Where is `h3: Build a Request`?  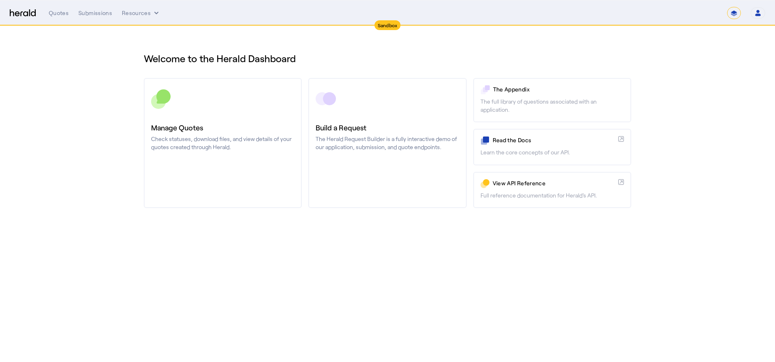 h3: Build a Request is located at coordinates (387, 127).